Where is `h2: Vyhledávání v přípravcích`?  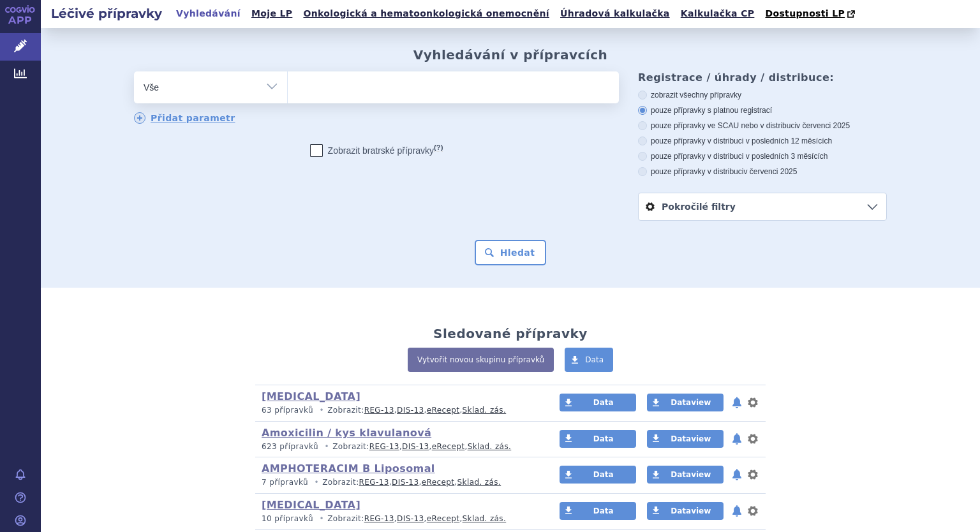
h2: Vyhledávání v přípravcích is located at coordinates (510, 55).